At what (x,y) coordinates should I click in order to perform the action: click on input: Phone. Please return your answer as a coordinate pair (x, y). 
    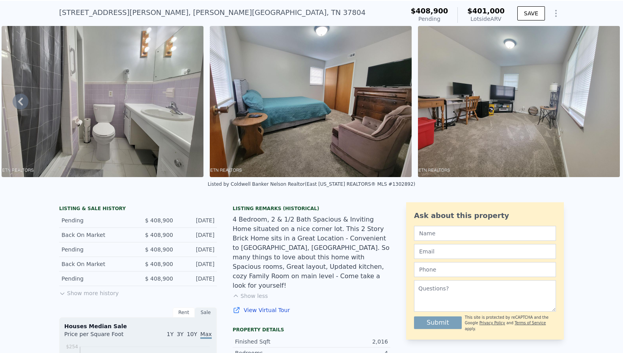
    Looking at the image, I should click on (485, 270).